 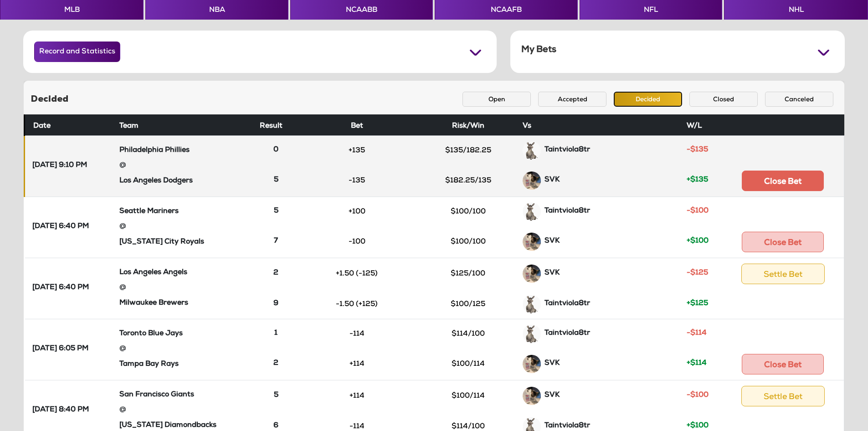 What do you see at coordinates (468, 151) in the screenshot?
I see `button: $135/182.25` at bounding box center [468, 151].